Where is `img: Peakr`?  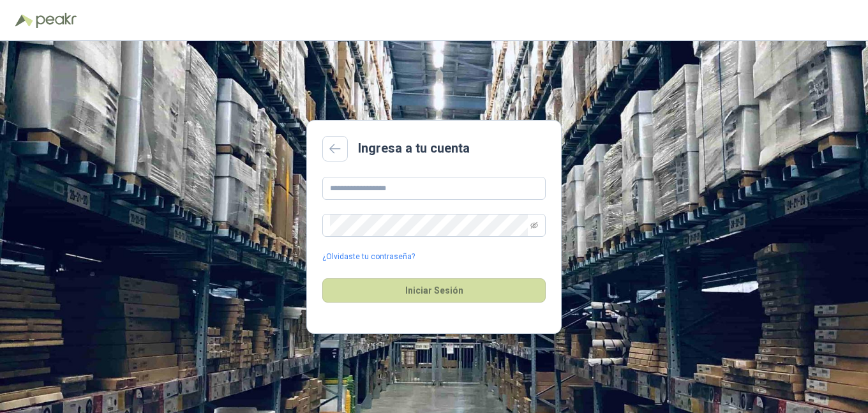 img: Peakr is located at coordinates (57, 20).